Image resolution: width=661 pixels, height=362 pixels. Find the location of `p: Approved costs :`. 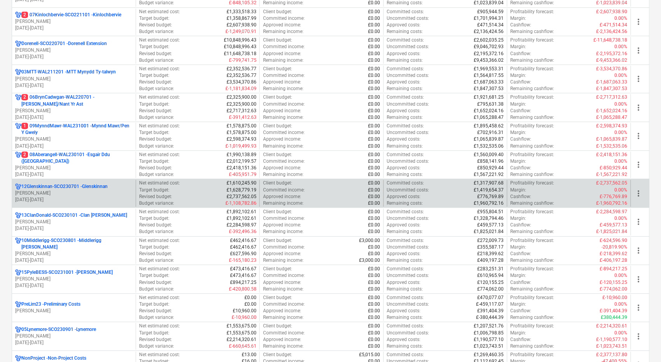

p: Approved costs : is located at coordinates (403, 168).